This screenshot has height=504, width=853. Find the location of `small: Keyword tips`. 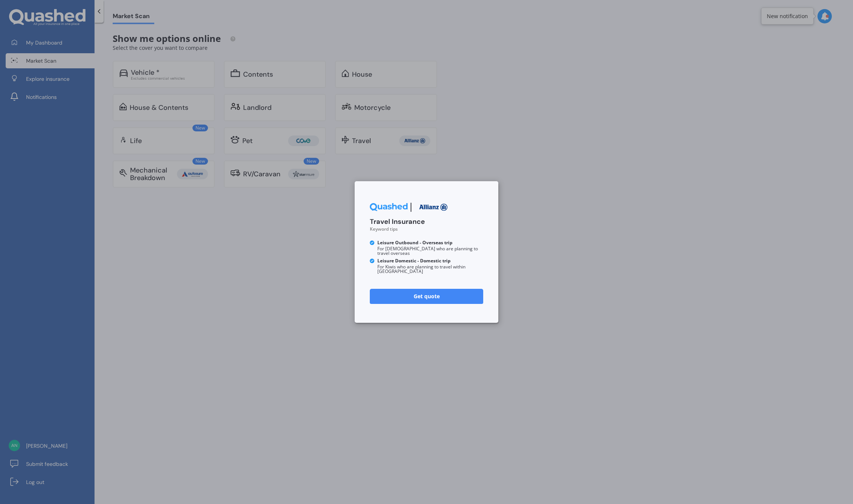

small: Keyword tips is located at coordinates (384, 229).